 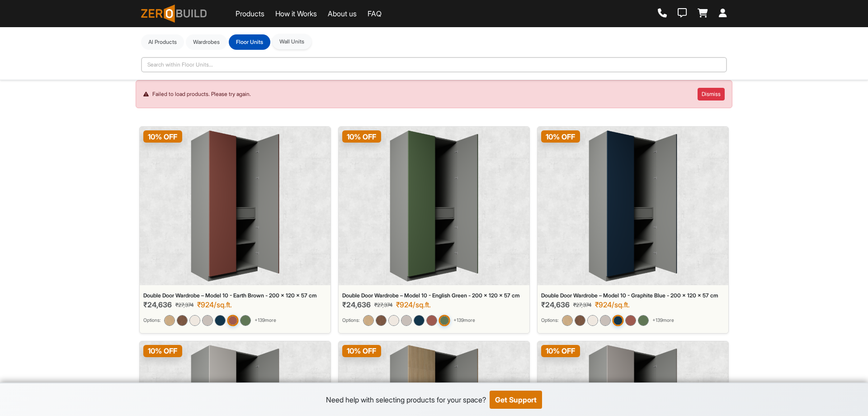 What do you see at coordinates (292, 42) in the screenshot?
I see `button: Wall Units` at bounding box center [292, 42].